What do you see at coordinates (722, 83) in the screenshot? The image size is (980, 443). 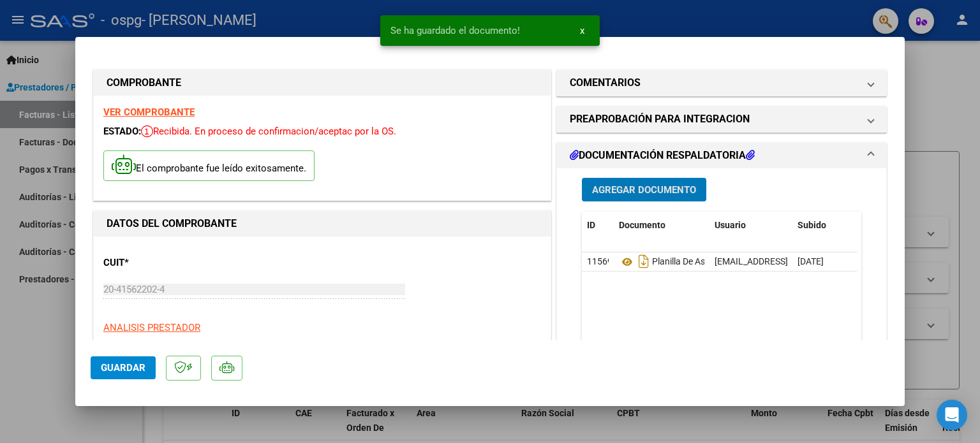 I see `mat-expansion-panel-header: COMENTARIOS` at bounding box center [722, 83].